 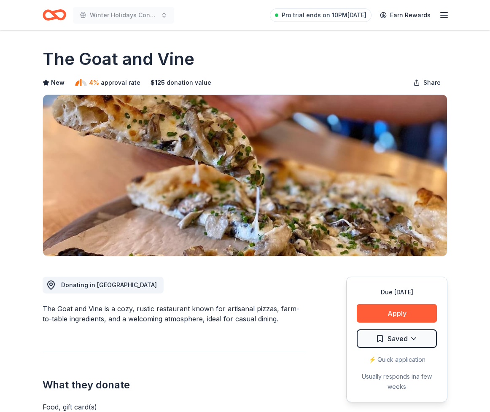 I want to click on button: Share, so click(x=427, y=83).